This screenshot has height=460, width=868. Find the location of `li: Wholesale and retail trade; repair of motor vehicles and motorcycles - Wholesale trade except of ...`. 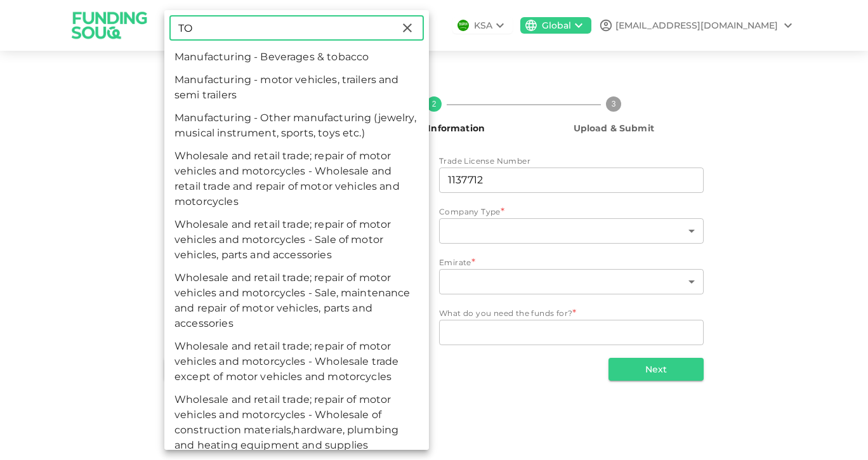

li: Wholesale and retail trade; repair of motor vehicles and motorcycles - Wholesale trade except of ... is located at coordinates (296, 362).